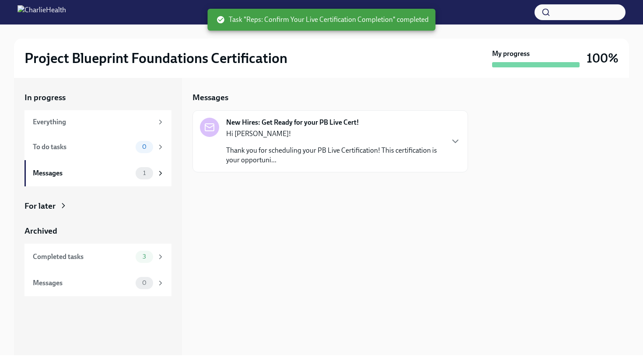 This screenshot has height=364, width=643. Describe the element at coordinates (40, 206) in the screenshot. I see `div: For later` at that location.